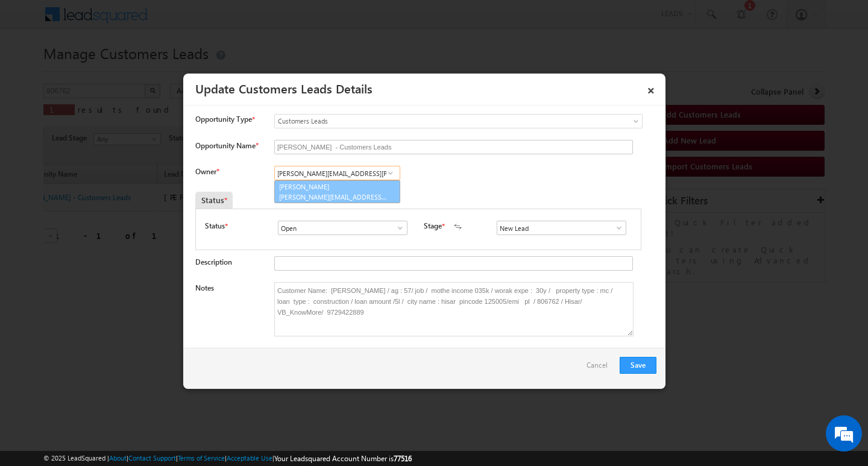 Image resolution: width=868 pixels, height=466 pixels. What do you see at coordinates (227, 146) in the screenshot?
I see `label: Opportunity Name` at bounding box center [227, 146].